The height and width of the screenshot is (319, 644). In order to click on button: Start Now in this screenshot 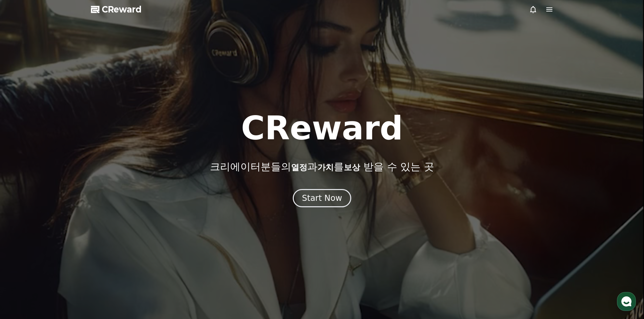, I will do `click(322, 198)`.